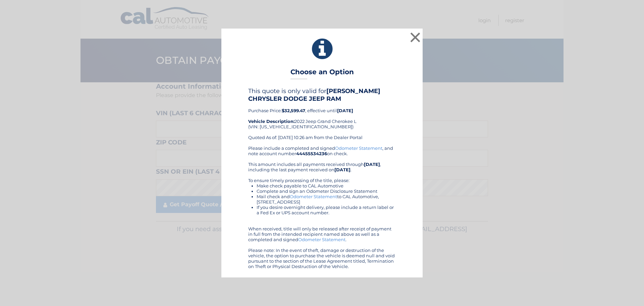 This screenshot has height=306, width=644. What do you see at coordinates (322, 94) in the screenshot?
I see `h4: This quote is only valid for` at bounding box center [322, 94].